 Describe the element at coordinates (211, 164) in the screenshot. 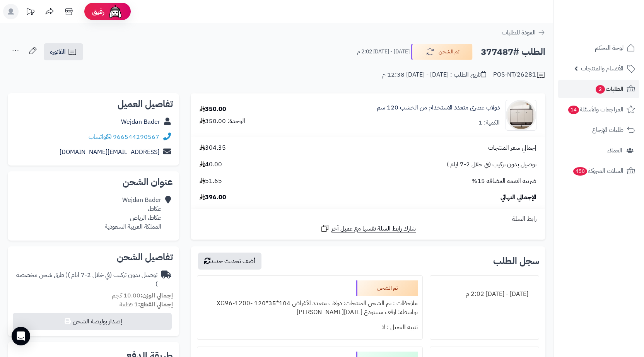

I see `span: 40.00` at that location.